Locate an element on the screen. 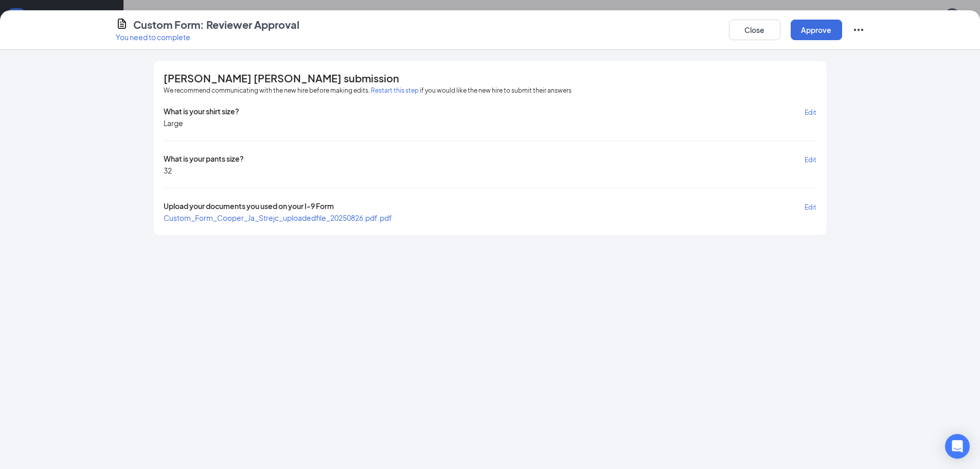 The image size is (980, 469). span: Custom_Form_Cooper_Ja_Strejc_uploadedfile_20250826.pdf.pdf is located at coordinates (278, 218).